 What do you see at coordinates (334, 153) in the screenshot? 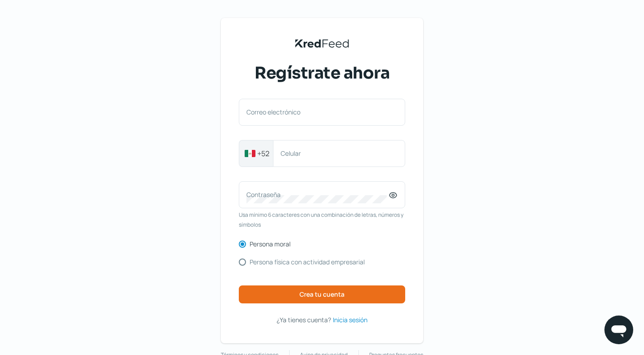
I see `label: Celular` at bounding box center [334, 153].